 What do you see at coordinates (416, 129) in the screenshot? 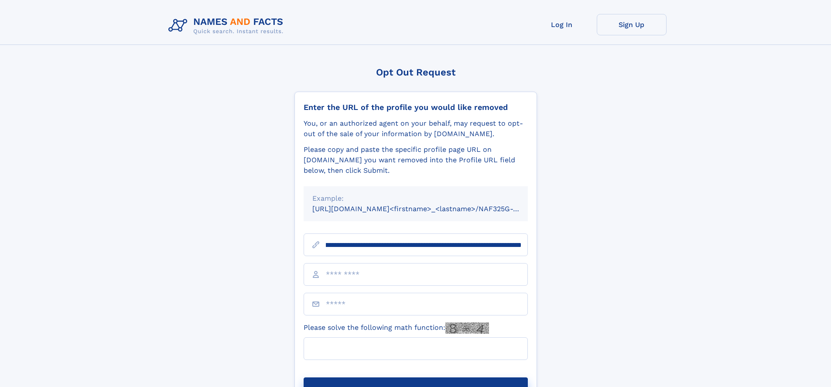
I see `div: You, or an authorized agent on your behalf, may request to opt-out of the sale of your informatio...` at bounding box center [416, 129].